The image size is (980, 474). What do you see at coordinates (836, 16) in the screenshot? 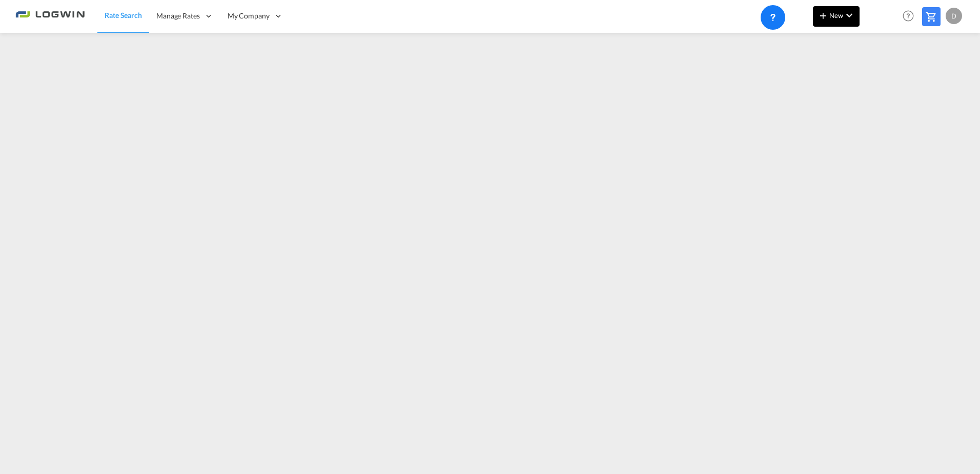
I see `button: icon-plus 400-fgNewicon-chevron-down` at bounding box center [836, 16].